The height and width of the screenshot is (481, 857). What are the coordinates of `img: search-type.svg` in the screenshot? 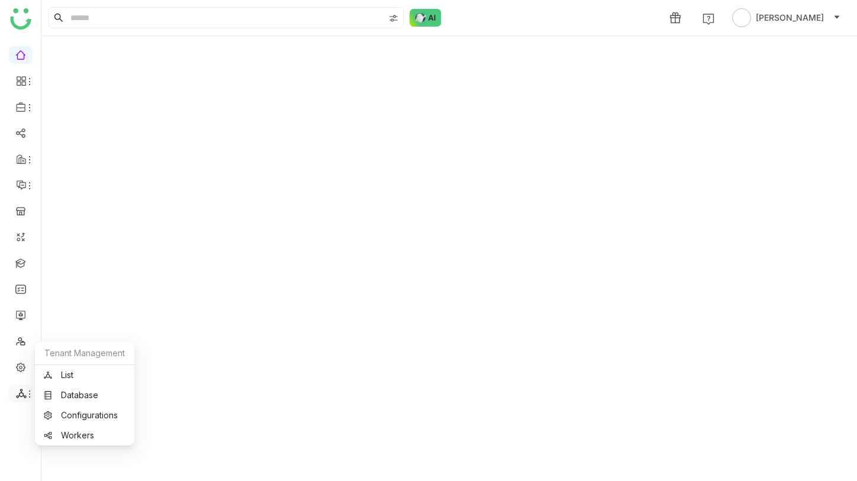 It's located at (393, 18).